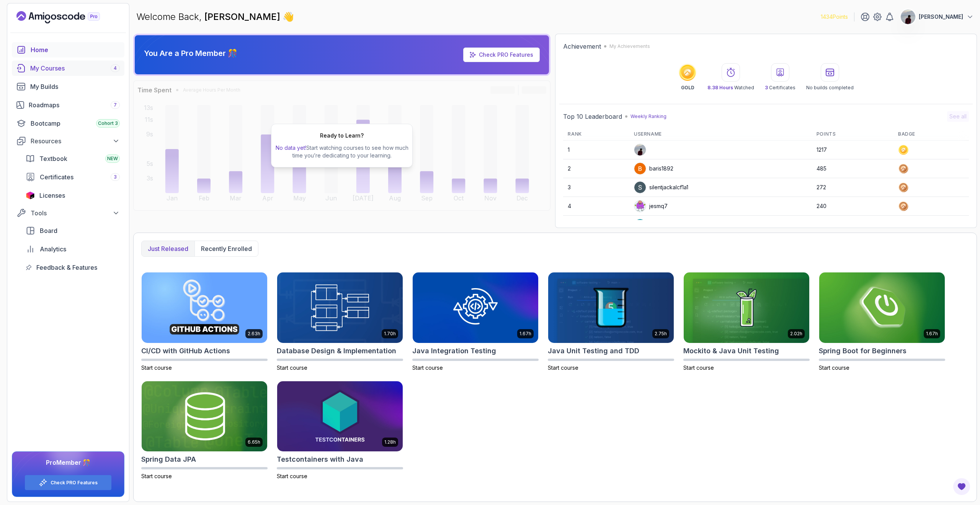 This screenshot has height=505, width=980. I want to click on div: Roadmaps, so click(74, 105).